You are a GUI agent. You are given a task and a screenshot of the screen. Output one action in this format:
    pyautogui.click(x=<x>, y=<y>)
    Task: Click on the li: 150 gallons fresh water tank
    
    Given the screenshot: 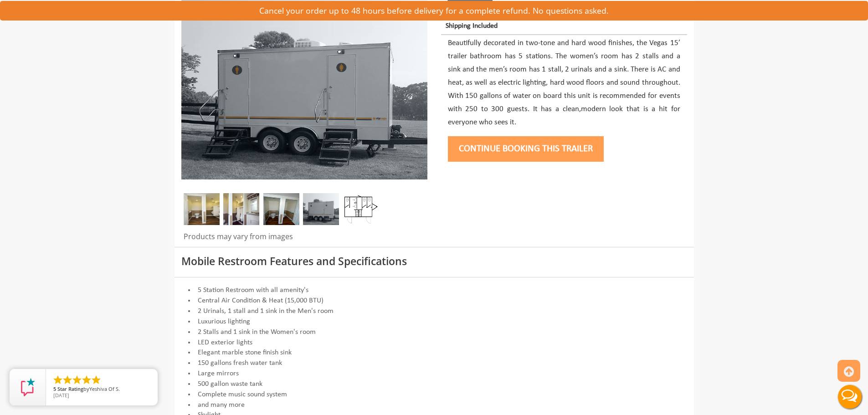 What is the action you would take?
    pyautogui.click(x=434, y=363)
    